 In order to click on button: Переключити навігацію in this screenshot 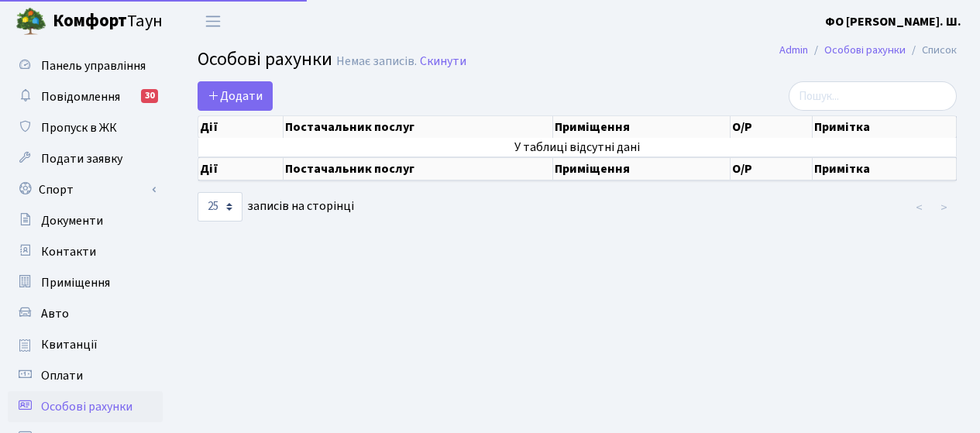, I will do `click(214, 21)`.